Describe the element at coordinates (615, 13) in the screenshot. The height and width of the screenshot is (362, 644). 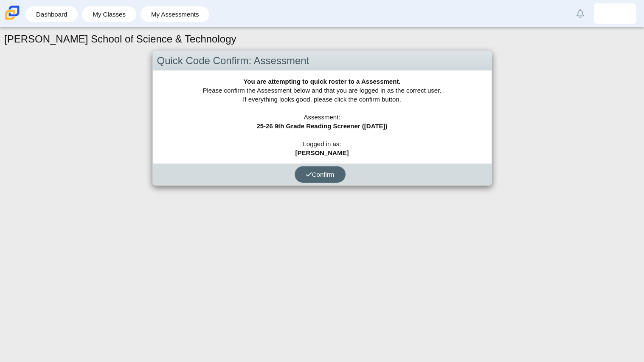
I see `img: michael.peyton.pGusJU` at that location.